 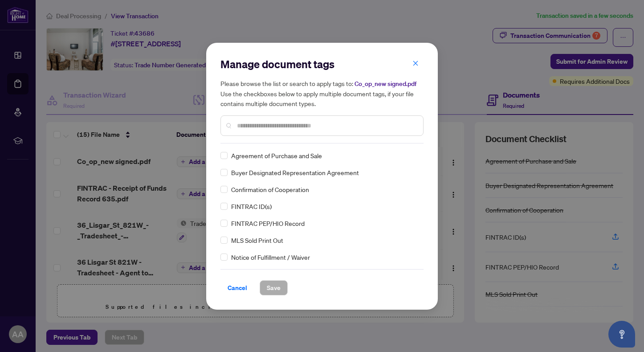 I want to click on span: MLS Sold Print Out, so click(x=257, y=240).